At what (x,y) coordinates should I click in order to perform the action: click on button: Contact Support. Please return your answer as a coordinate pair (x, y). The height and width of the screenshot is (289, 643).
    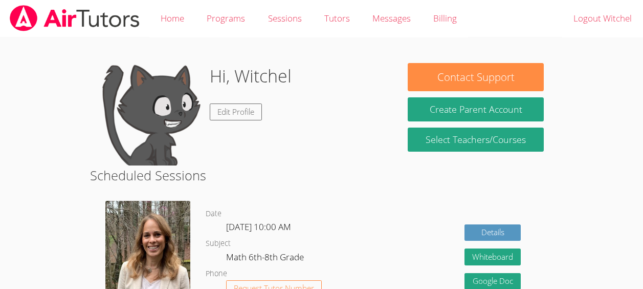
    Looking at the image, I should click on (475, 77).